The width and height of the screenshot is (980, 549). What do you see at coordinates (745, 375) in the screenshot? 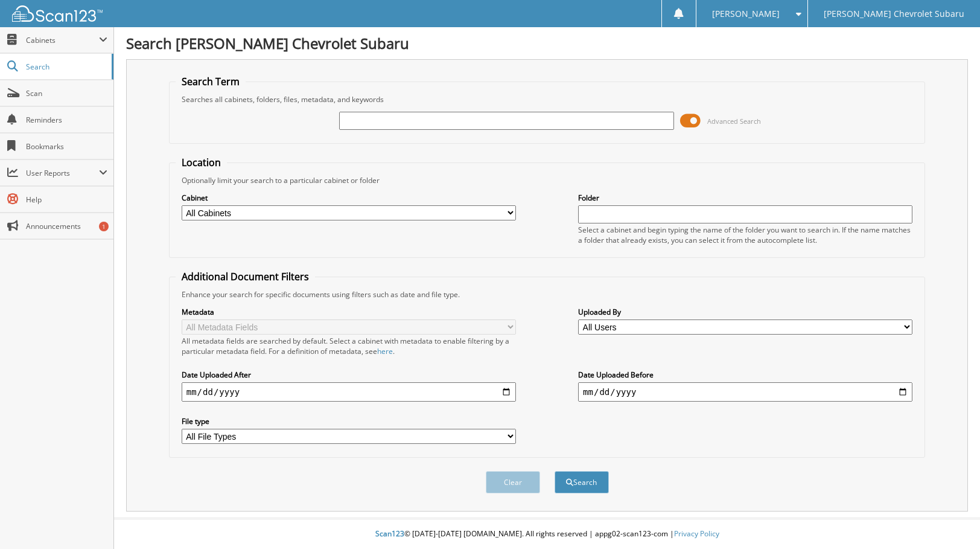
I see `label: Date Uploaded Before` at bounding box center [745, 375].